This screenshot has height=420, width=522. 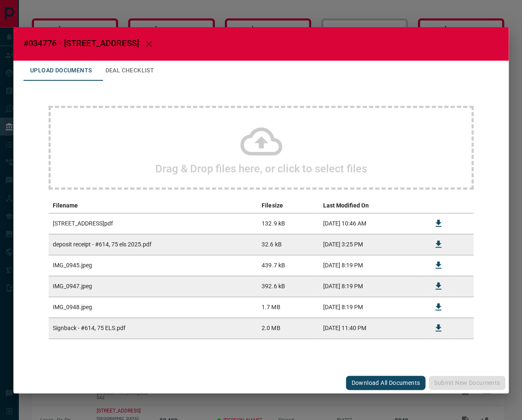 I want to click on td: 1.7 MB, so click(x=288, y=307).